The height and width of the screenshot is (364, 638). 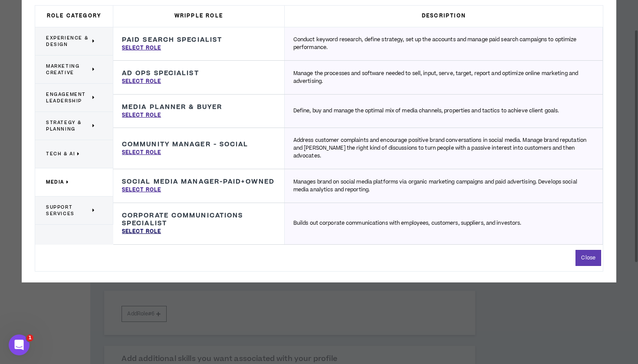 What do you see at coordinates (68, 41) in the screenshot?
I see `span: Experience & Design` at bounding box center [68, 41].